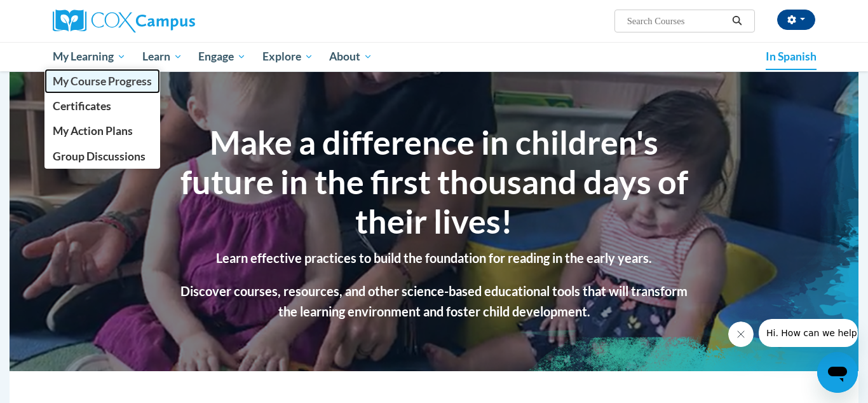 This screenshot has height=403, width=868. Describe the element at coordinates (89, 56) in the screenshot. I see `a: My Learning` at that location.